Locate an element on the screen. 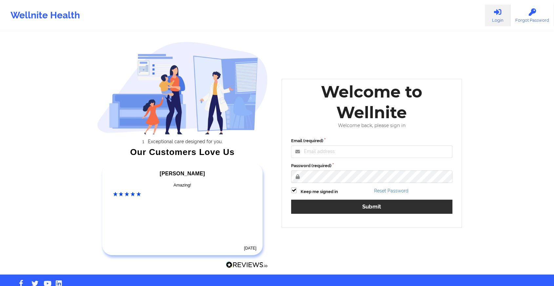 The height and width of the screenshot is (286, 554). button: Submit is located at coordinates (372, 206).